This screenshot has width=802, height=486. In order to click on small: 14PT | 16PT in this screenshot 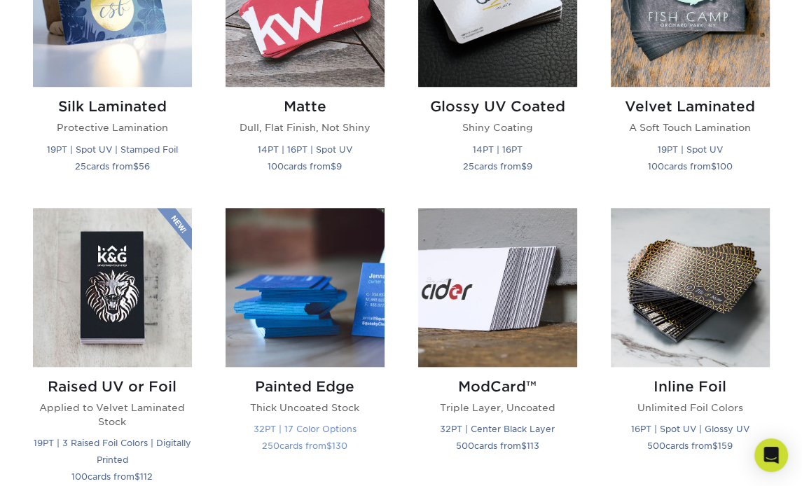, I will do `click(497, 149)`.